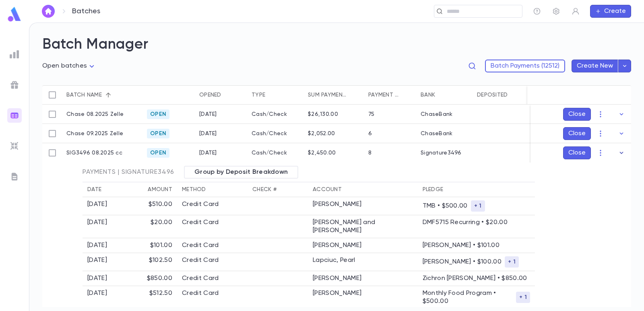  Describe the element at coordinates (95, 114) in the screenshot. I see `p: Chase 08.2025 Zelle` at that location.